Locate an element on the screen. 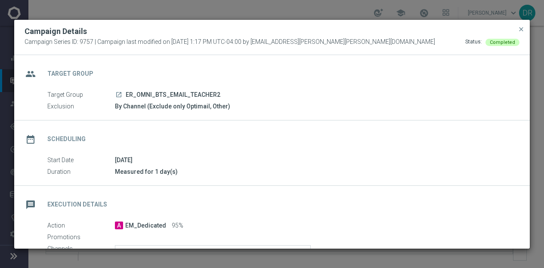 This screenshot has height=268, width=544. div: Status: is located at coordinates (474, 42).